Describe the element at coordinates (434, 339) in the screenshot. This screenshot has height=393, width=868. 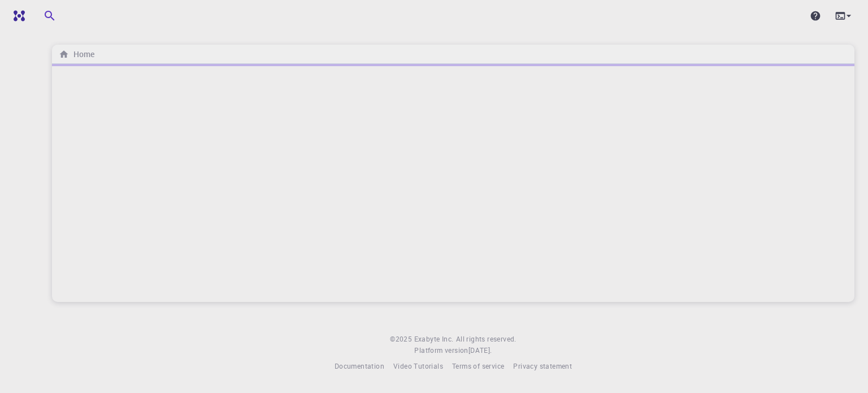
I see `a: Exabyte Inc.` at that location.